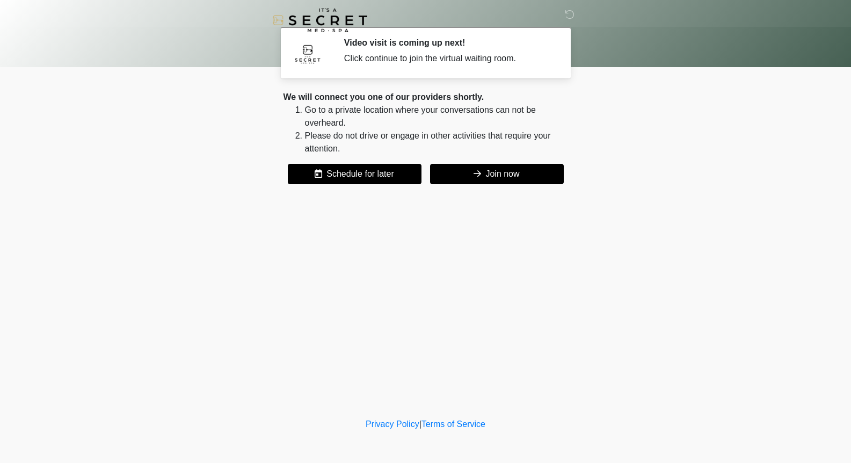 The height and width of the screenshot is (463, 851). What do you see at coordinates (496, 174) in the screenshot?
I see `button: Join now` at bounding box center [496, 174].